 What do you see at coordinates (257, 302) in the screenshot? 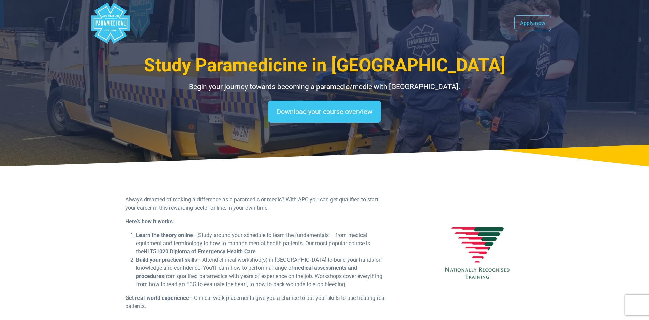
I see `p: – Clinical work placements give you a chance to put your skills to use treating real patients.` at bounding box center [257, 302].